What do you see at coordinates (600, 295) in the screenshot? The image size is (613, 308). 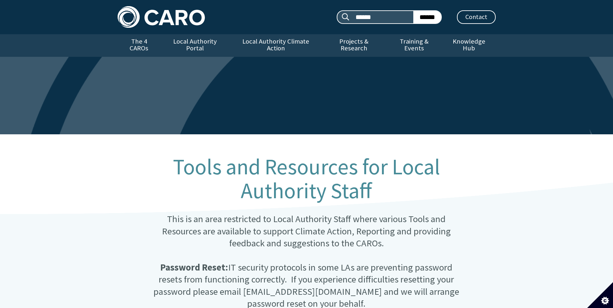 I see `button: Set cookie preferences` at bounding box center [600, 295].